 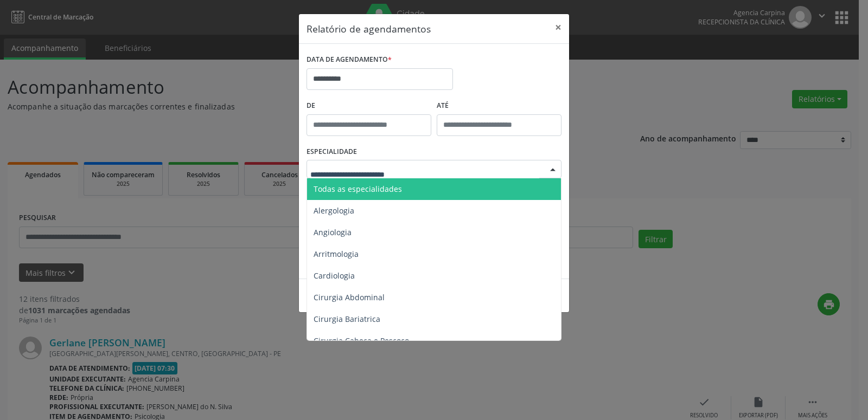 What do you see at coordinates (358, 189) in the screenshot?
I see `span: Todas as especialidades` at bounding box center [358, 189].